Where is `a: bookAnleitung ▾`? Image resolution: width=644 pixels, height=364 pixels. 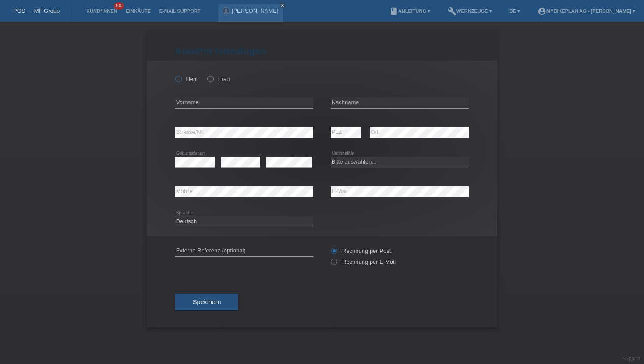
a: bookAnleitung ▾ is located at coordinates (410, 11).